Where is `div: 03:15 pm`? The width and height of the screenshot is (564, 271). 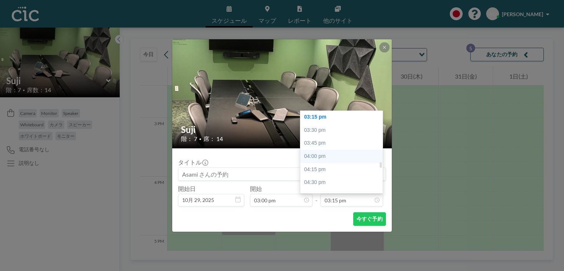
div: 03:15 pm is located at coordinates (343, 117).